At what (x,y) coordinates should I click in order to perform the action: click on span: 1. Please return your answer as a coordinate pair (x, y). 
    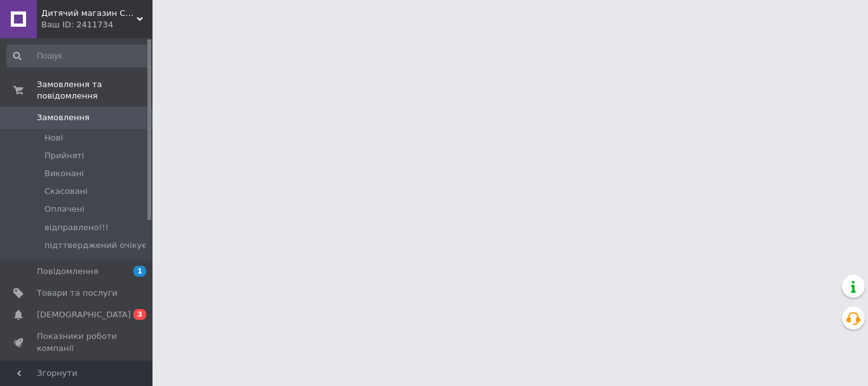
    Looking at the image, I should click on (140, 271).